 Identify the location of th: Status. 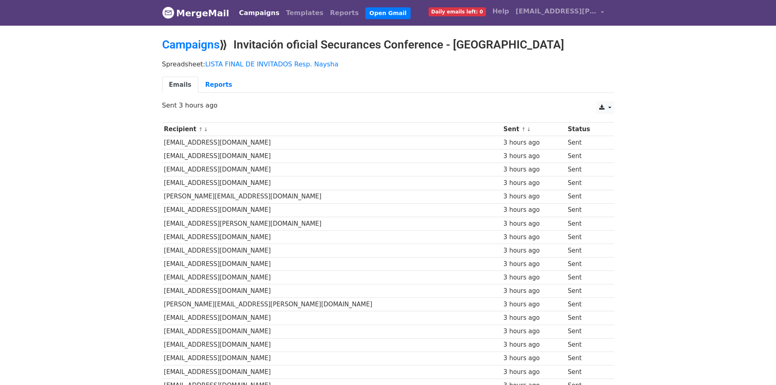
(586, 129).